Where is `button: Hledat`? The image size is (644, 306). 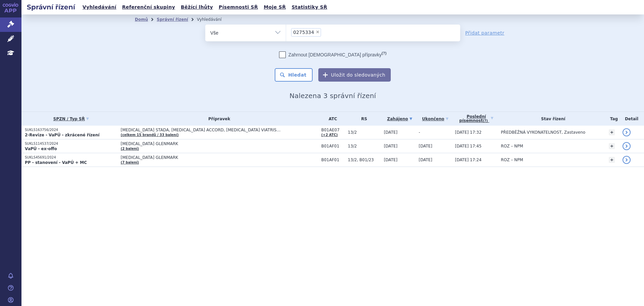 button: Hledat is located at coordinates (294, 74).